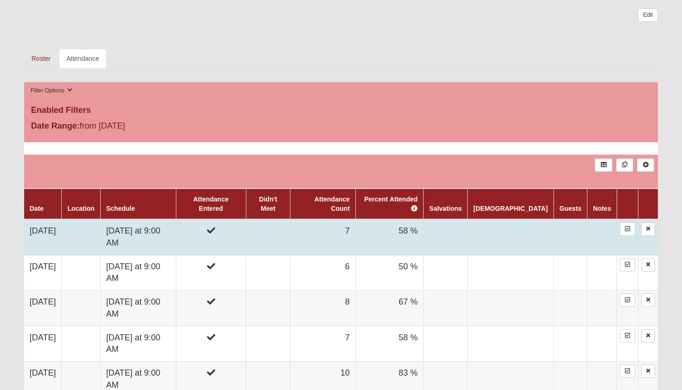 The height and width of the screenshot is (390, 682). Describe the element at coordinates (648, 15) in the screenshot. I see `a: Edit` at that location.